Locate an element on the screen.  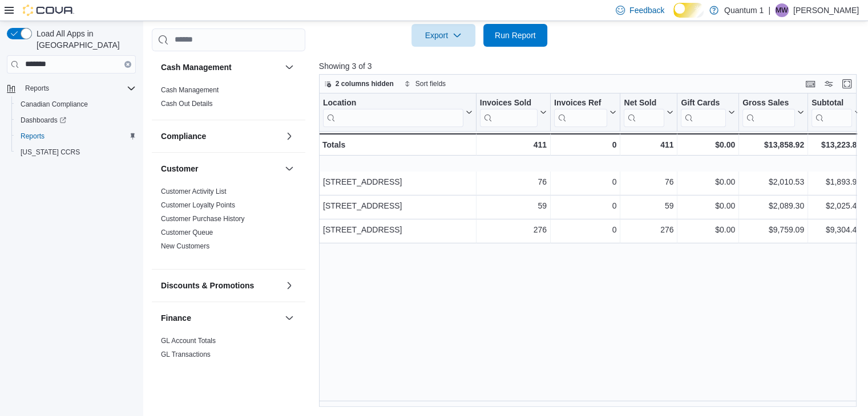
span: Sort fields is located at coordinates (430, 84).